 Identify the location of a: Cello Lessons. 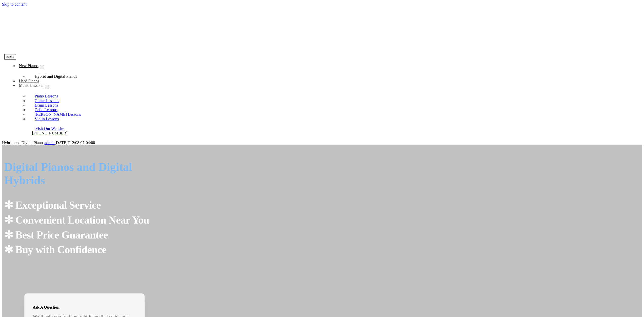
(46, 110).